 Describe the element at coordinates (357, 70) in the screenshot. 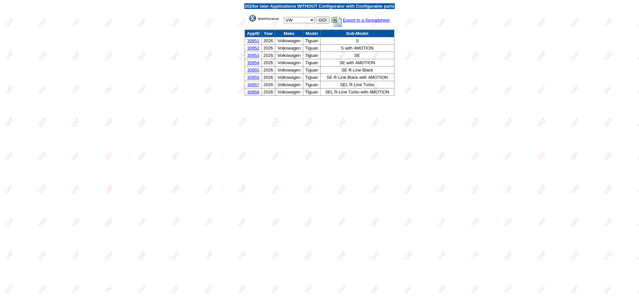

I see `td: SE R-Line Black` at that location.